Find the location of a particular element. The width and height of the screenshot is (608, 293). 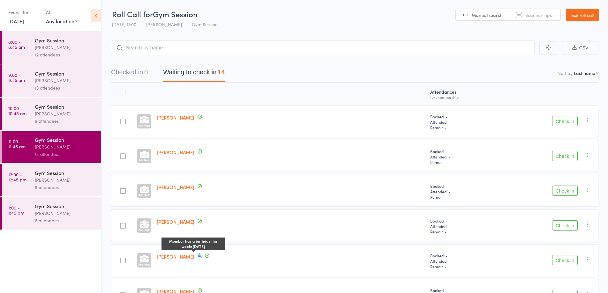

time: 12:00 - 12:45 pm is located at coordinates (17, 177).